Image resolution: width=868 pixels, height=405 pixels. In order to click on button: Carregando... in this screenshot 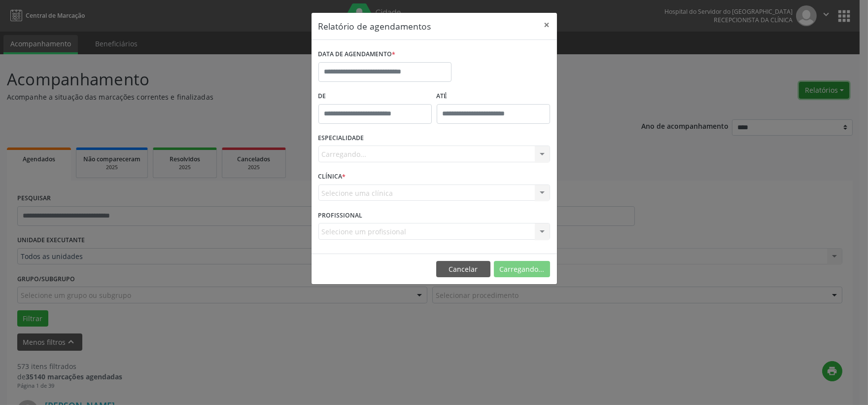, I will do `click(522, 269)`.